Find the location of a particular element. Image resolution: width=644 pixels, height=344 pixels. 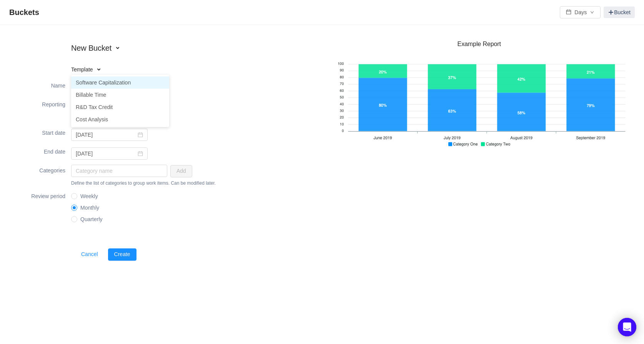

li: Billable Time is located at coordinates (120, 95).